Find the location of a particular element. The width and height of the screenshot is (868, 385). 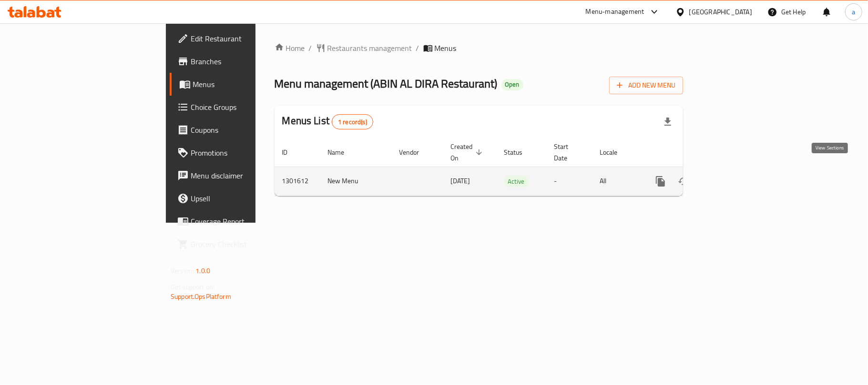

nav: breadcrumb is located at coordinates (478, 48).